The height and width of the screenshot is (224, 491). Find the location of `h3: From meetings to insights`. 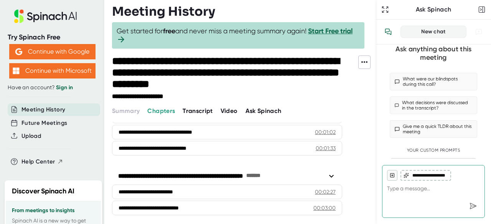

h3: From meetings to insights is located at coordinates (53, 211).